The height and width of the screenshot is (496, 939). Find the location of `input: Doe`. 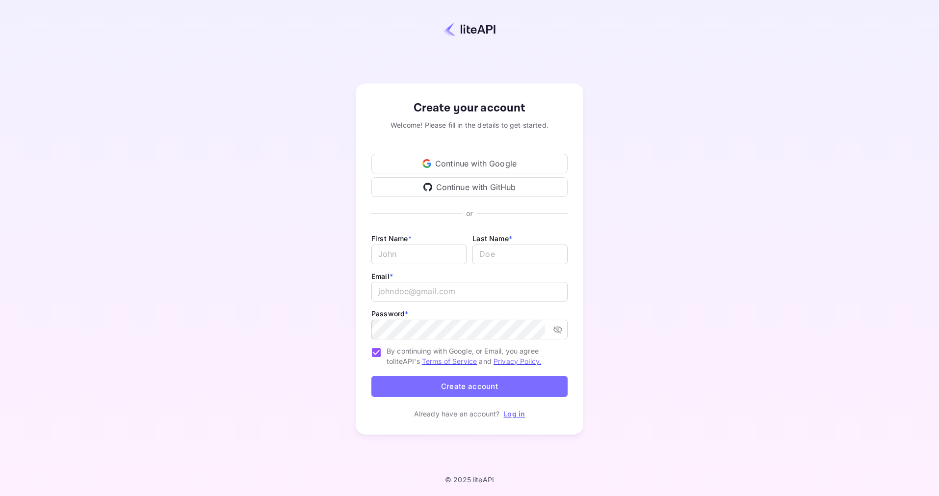

input: Doe is located at coordinates (520, 254).